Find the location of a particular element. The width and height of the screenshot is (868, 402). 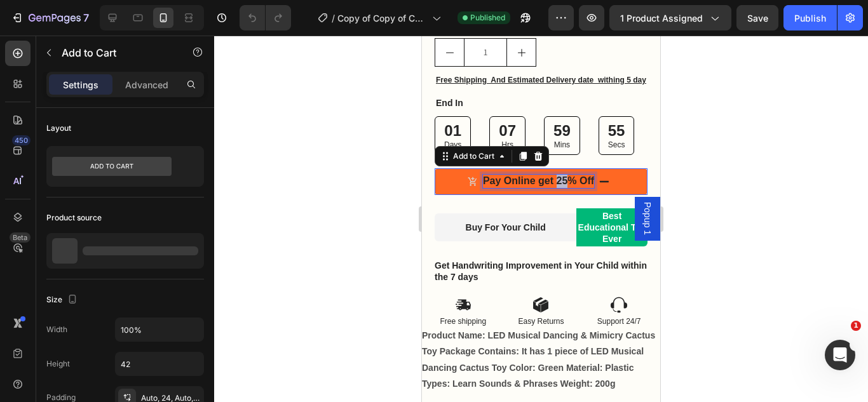

p: Pay Online get 25% Off is located at coordinates (116, 145).